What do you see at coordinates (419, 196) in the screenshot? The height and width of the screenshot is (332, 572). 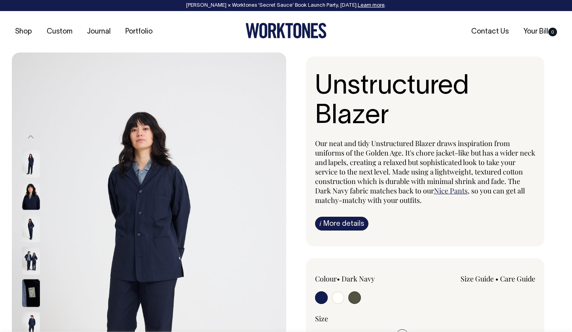 I see `span: , so you can get all matchy-matchy with your outfits.` at bounding box center [419, 196].